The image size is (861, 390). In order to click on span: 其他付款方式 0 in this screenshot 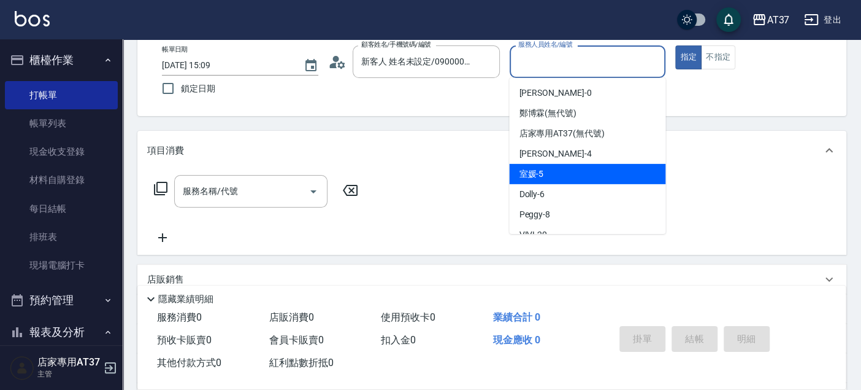, I will do `click(189, 362)`.